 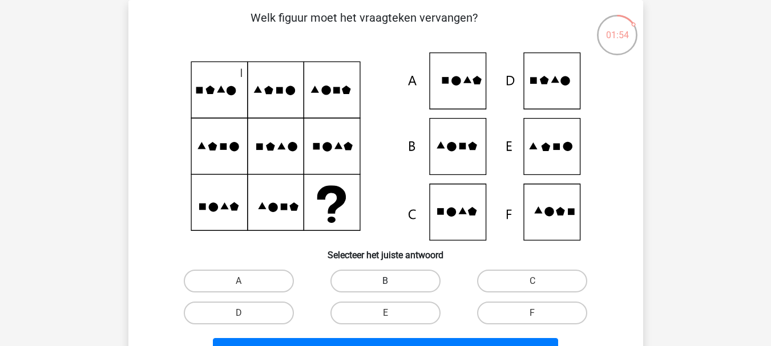 What do you see at coordinates (364, 26) in the screenshot?
I see `p: Welk figuur moet het vraagteken vervangen?` at bounding box center [364, 26].